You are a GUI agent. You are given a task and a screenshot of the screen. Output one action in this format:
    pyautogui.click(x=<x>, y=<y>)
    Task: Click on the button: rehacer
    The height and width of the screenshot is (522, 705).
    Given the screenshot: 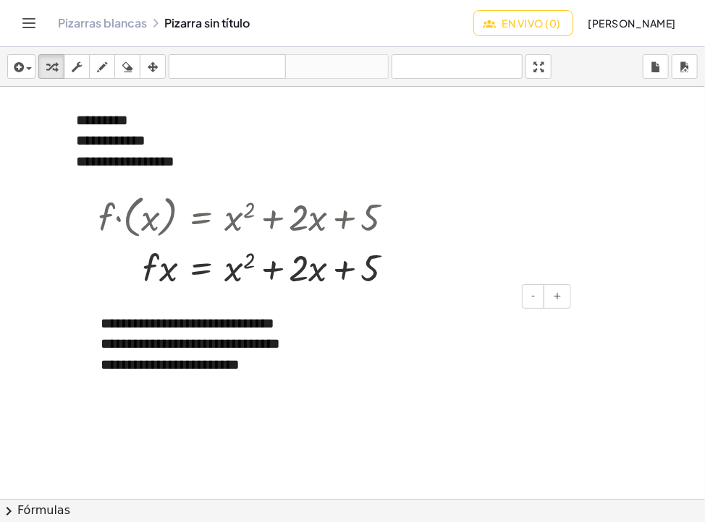 What is the action you would take?
    pyautogui.click(x=336, y=67)
    